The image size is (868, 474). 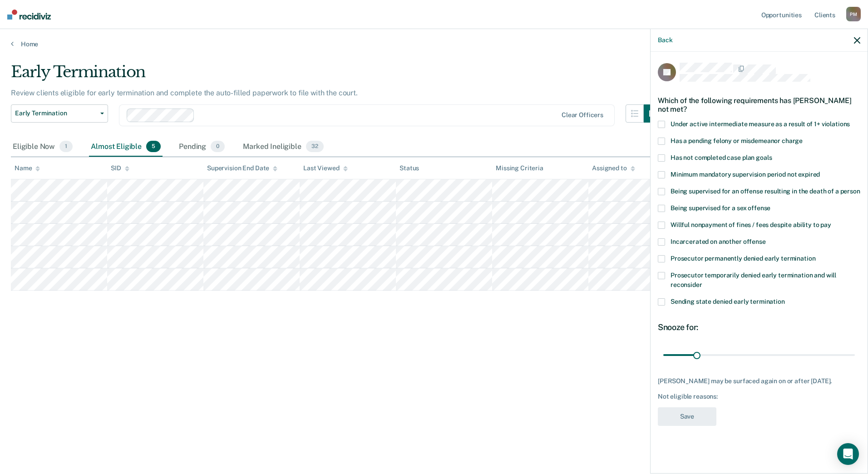 I want to click on div: Marked Ineligible, so click(x=283, y=147).